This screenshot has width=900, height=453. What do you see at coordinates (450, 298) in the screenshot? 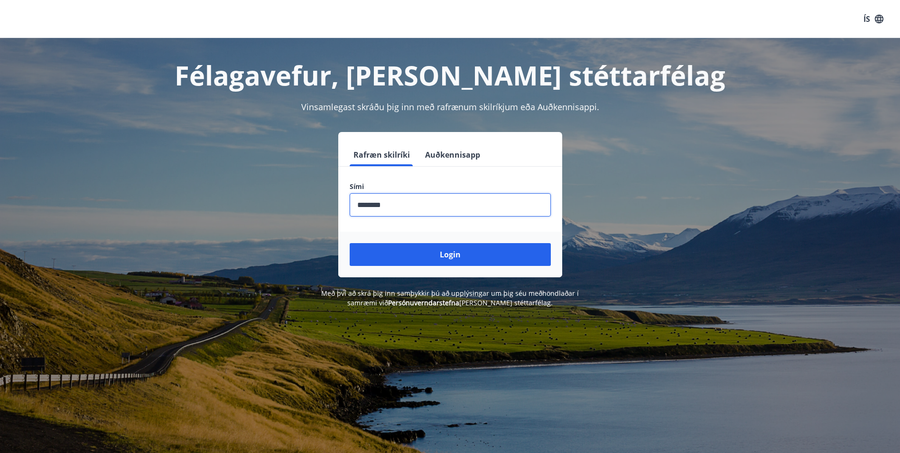
I see `span: Með því að skrá þig inn samþykkir þú að upplýsingar um þig séu meðhöndlaðar í samræmi við [PERSON...` at bounding box center [450, 298].